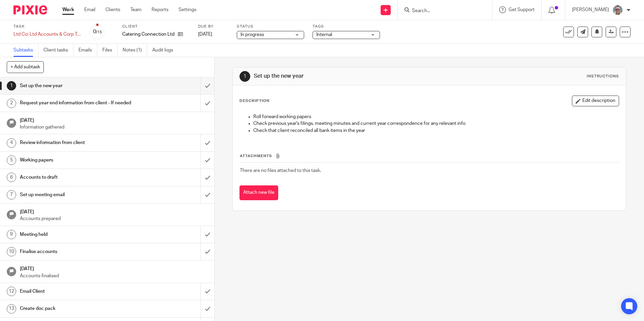  Describe the element at coordinates (347, 27) in the screenshot. I see `label: Tags` at that location.